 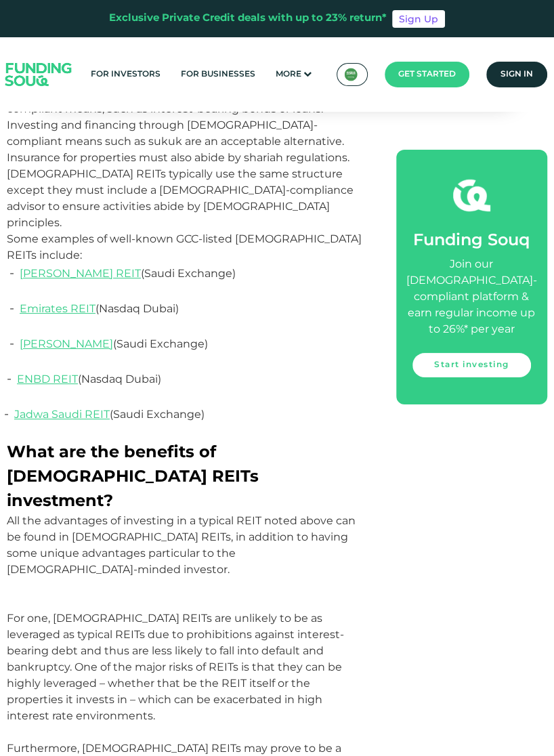 I want to click on a: Sign in, so click(x=516, y=75).